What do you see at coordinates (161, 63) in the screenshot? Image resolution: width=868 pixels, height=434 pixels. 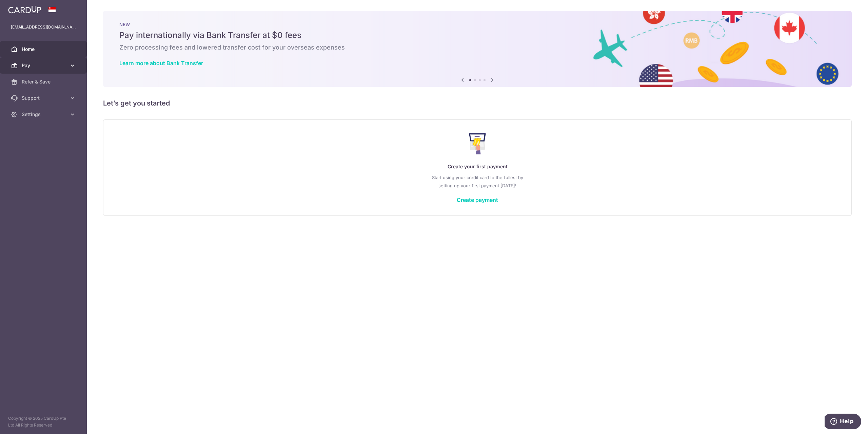 I see `a: Learn more about Bank Transfer` at bounding box center [161, 63].